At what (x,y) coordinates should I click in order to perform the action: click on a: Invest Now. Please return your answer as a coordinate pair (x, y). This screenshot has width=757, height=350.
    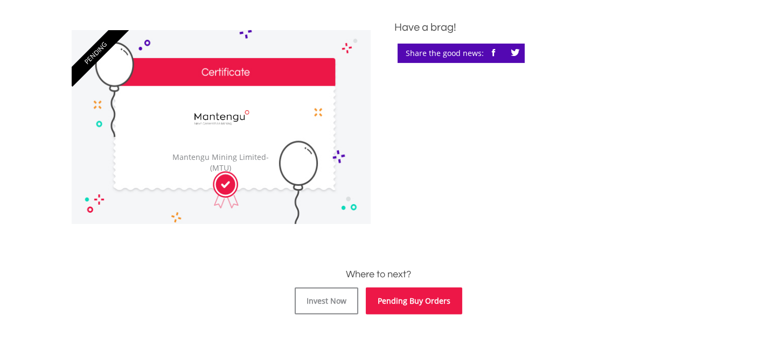
    Looking at the image, I should click on (326, 301).